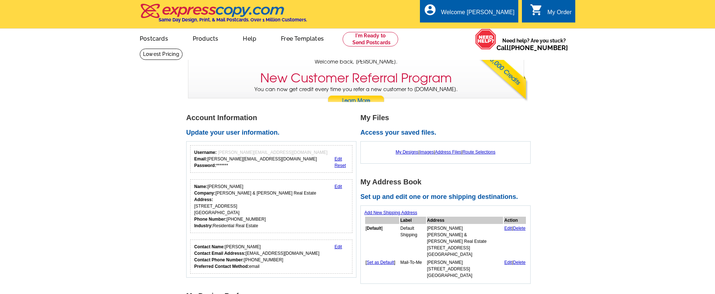 The width and height of the screenshot is (715, 294). Describe the element at coordinates (340, 165) in the screenshot. I see `a: Reset` at that location.